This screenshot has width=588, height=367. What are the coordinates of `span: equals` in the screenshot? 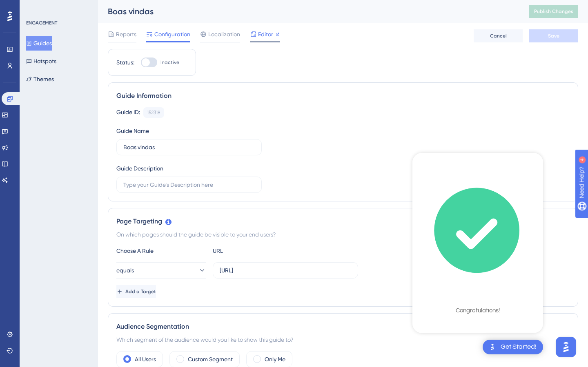 It's located at (125, 270).